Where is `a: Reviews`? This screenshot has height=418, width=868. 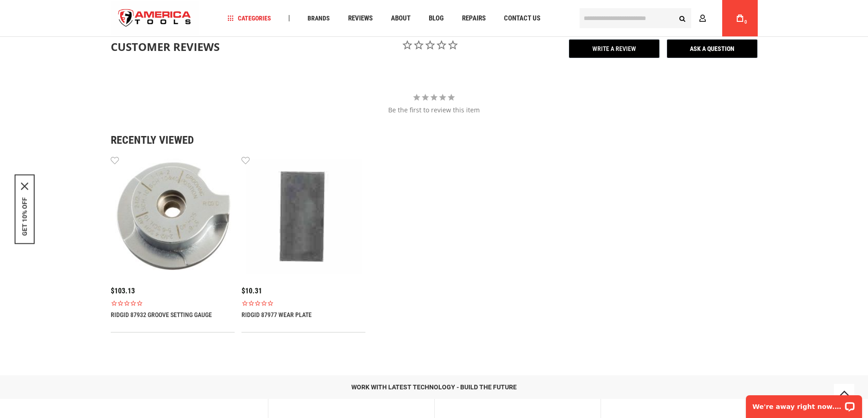 a: Reviews is located at coordinates (360, 18).